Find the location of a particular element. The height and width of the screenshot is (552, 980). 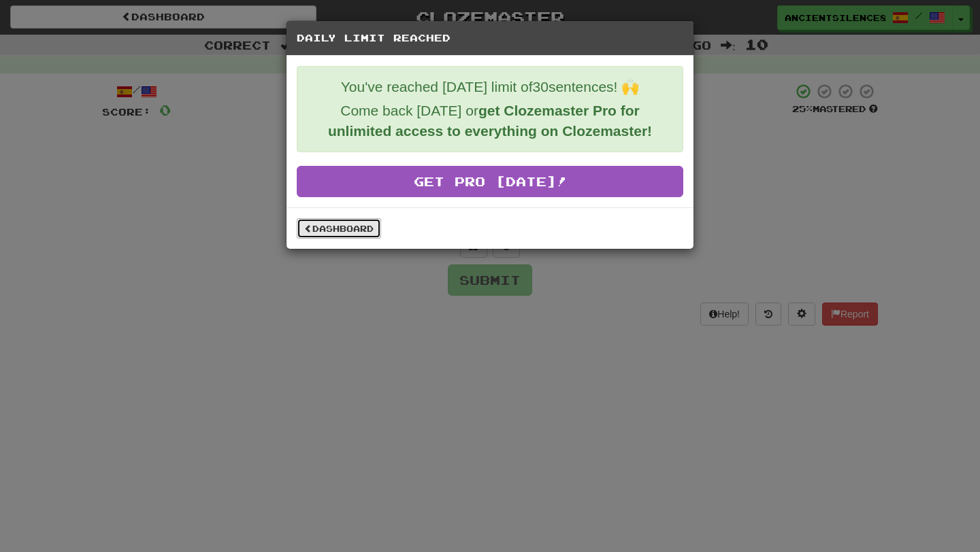

a: Dashboard is located at coordinates (339, 229).